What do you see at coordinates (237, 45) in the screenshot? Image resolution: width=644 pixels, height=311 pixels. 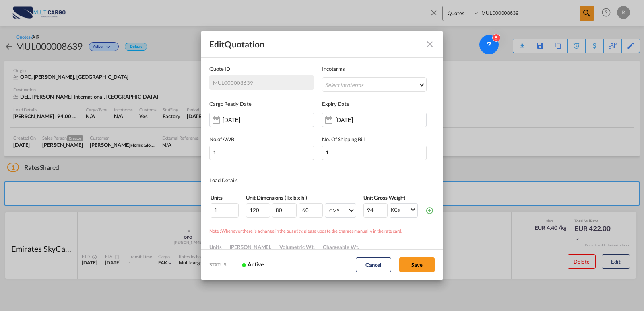 I see `div: Quotation` at bounding box center [237, 45].